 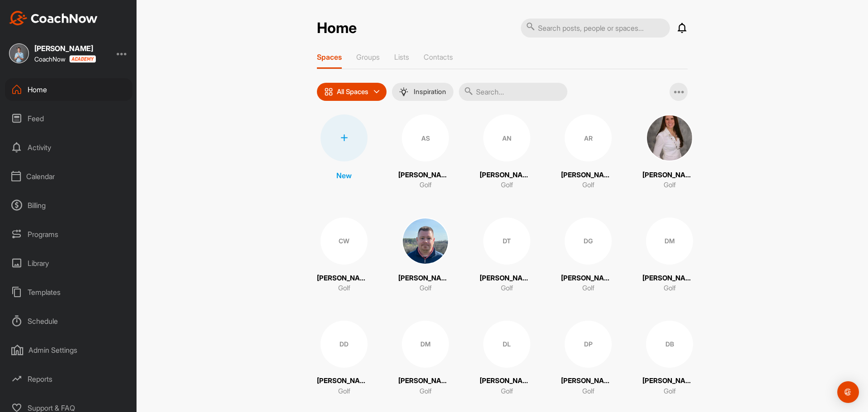 What do you see at coordinates (82, 59) in the screenshot?
I see `img: CoachNow acadmey` at bounding box center [82, 59].